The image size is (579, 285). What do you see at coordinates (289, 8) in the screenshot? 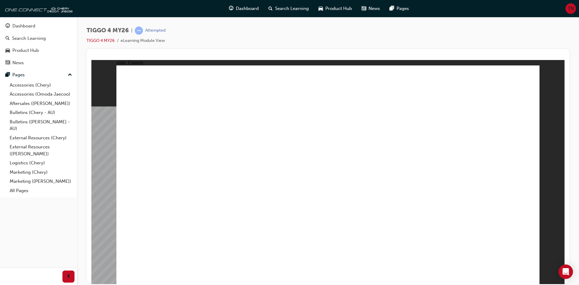
I see `a: search-iconSearch Learning` at bounding box center [289, 8].